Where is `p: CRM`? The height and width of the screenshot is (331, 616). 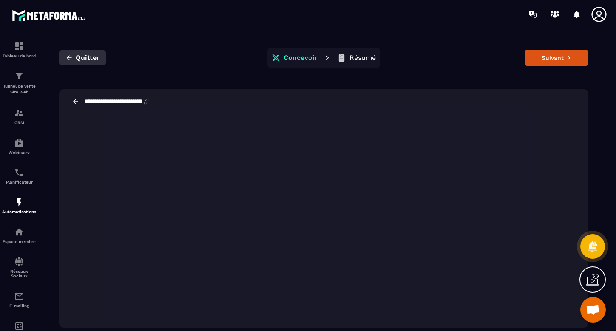 p: CRM is located at coordinates (19, 123).